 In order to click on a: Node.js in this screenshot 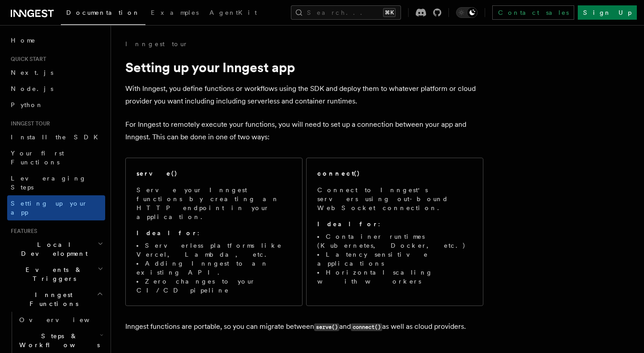, I will do `click(56, 88)`.